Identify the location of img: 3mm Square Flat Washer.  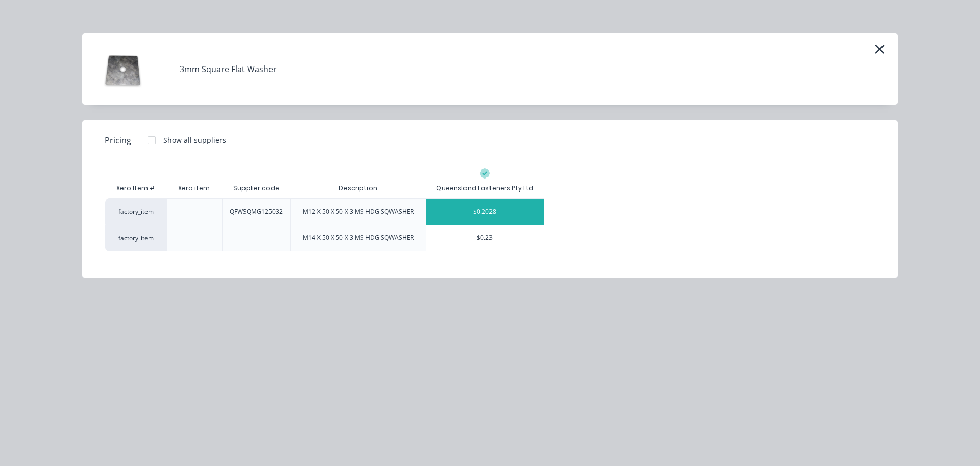
(123, 69).